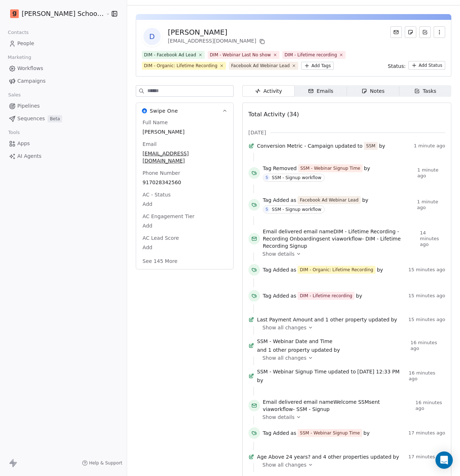 This screenshot has height=476, width=460. Describe the element at coordinates (63, 43) in the screenshot. I see `a: People` at that location.